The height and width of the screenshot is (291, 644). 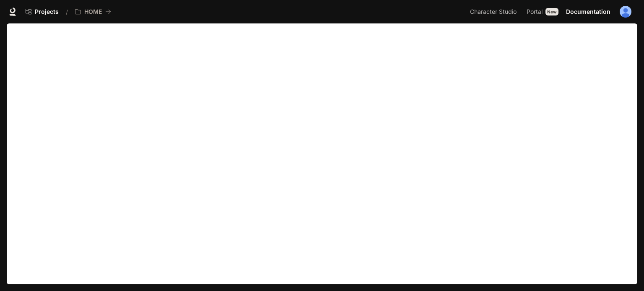 I want to click on span: Projects, so click(x=47, y=12).